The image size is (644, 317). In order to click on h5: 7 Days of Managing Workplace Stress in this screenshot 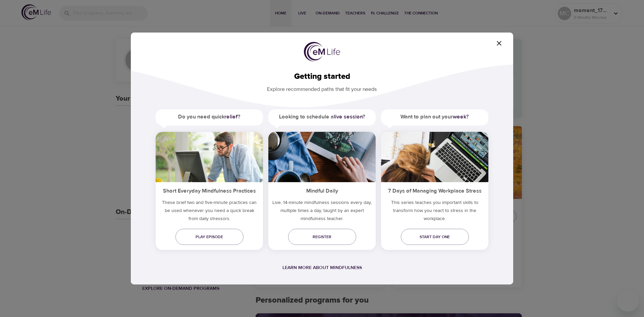, I will do `click(435, 190)`.